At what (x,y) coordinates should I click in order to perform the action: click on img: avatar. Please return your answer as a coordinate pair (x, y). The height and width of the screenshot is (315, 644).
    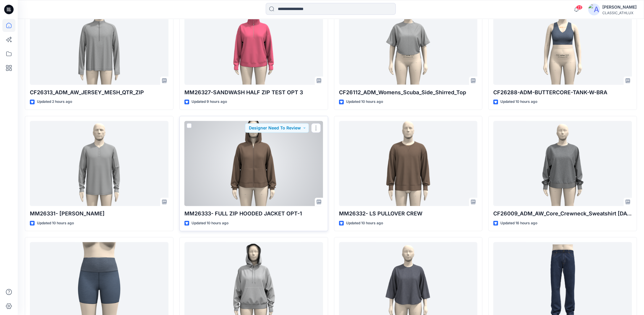
    Looking at the image, I should click on (594, 10).